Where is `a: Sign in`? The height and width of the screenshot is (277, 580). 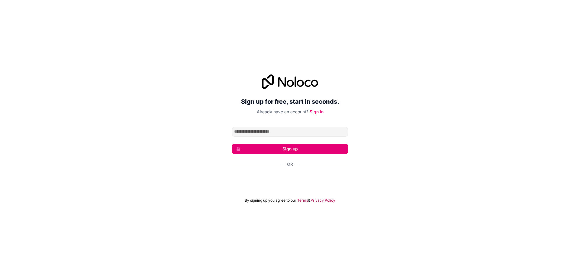 a: Sign in is located at coordinates (316, 112).